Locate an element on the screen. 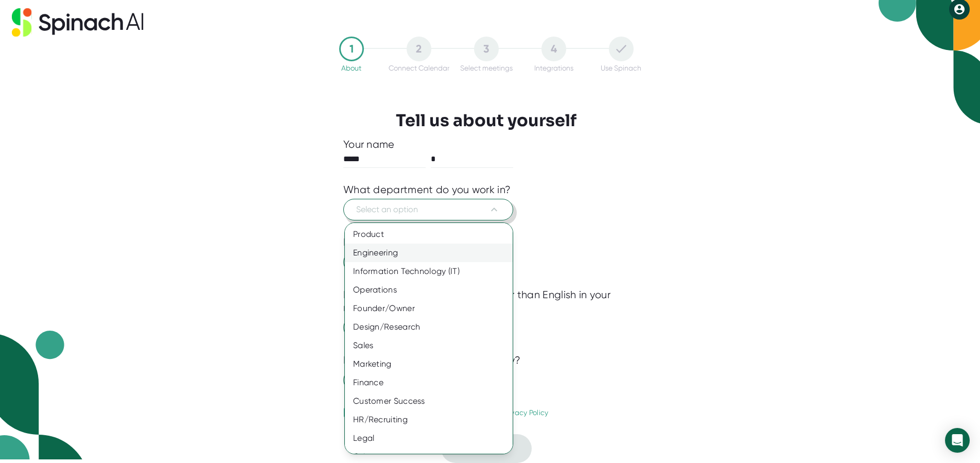 The image size is (980, 463). div: Information Technology (IT) is located at coordinates (433, 272).